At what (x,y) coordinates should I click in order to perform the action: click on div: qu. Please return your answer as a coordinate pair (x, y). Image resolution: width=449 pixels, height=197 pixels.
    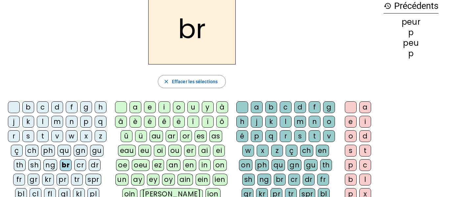
    Looking at the image, I should click on (278, 165).